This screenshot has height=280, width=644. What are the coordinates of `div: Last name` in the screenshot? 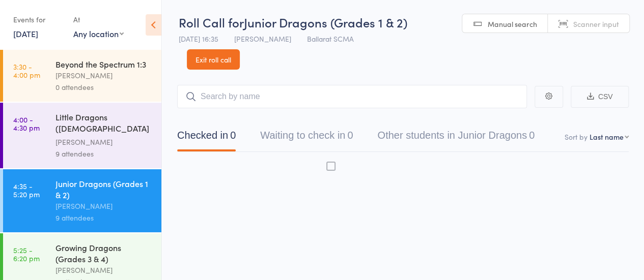 It's located at (606, 137).